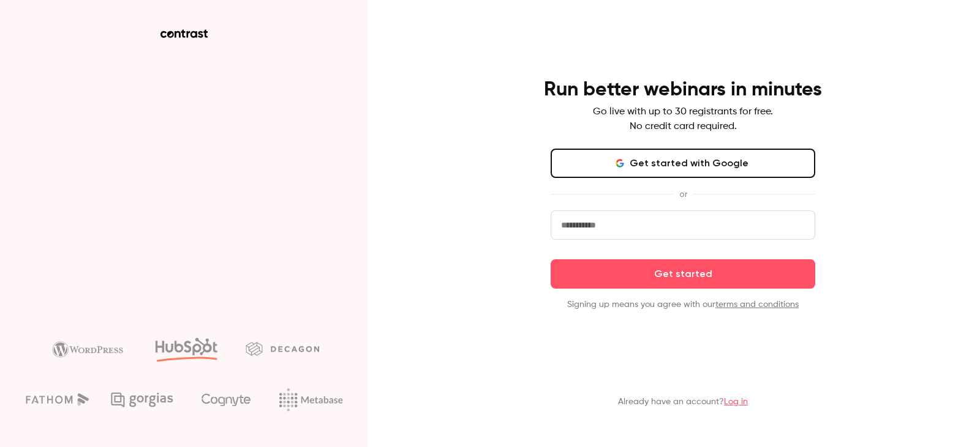  I want to click on a: Log in, so click(735, 402).